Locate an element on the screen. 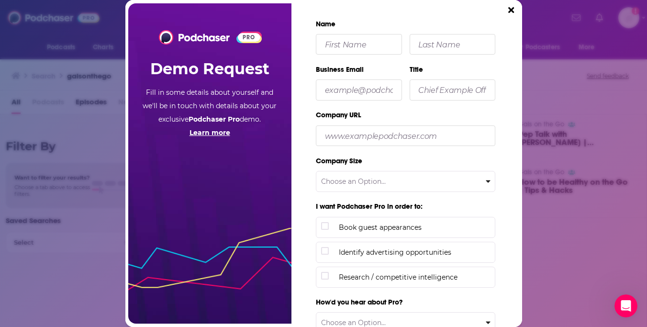 The width and height of the screenshot is (647, 327). label: How'd you hear about Pro? is located at coordinates (408, 302).